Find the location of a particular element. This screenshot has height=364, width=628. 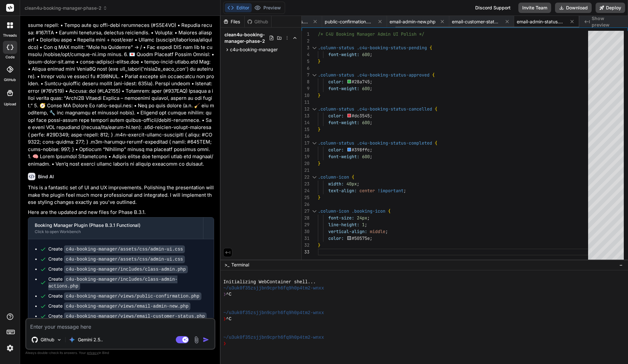

div: Discord Support is located at coordinates (493, 8).